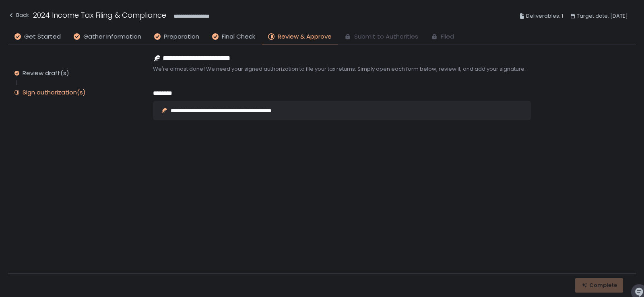  I want to click on span: Gather Information, so click(112, 37).